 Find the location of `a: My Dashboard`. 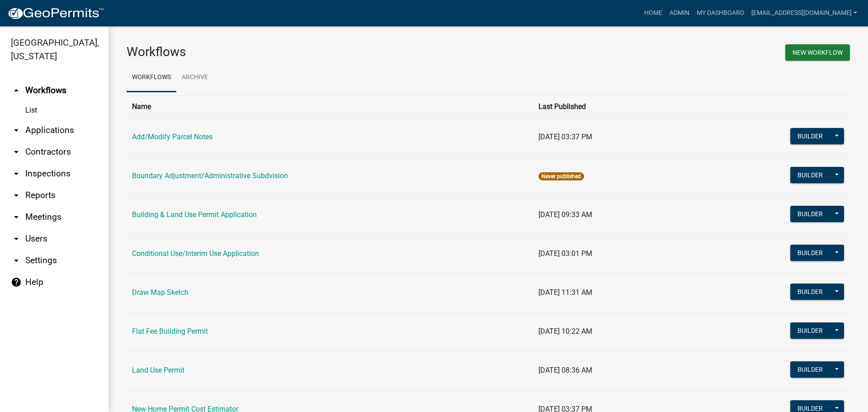

a: My Dashboard is located at coordinates (720, 13).